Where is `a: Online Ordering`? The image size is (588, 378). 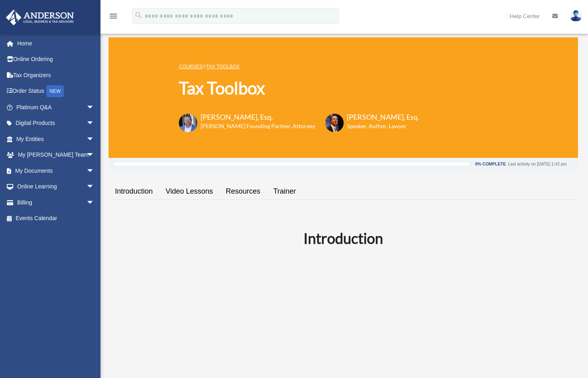 a: Online Ordering is located at coordinates (56, 59).